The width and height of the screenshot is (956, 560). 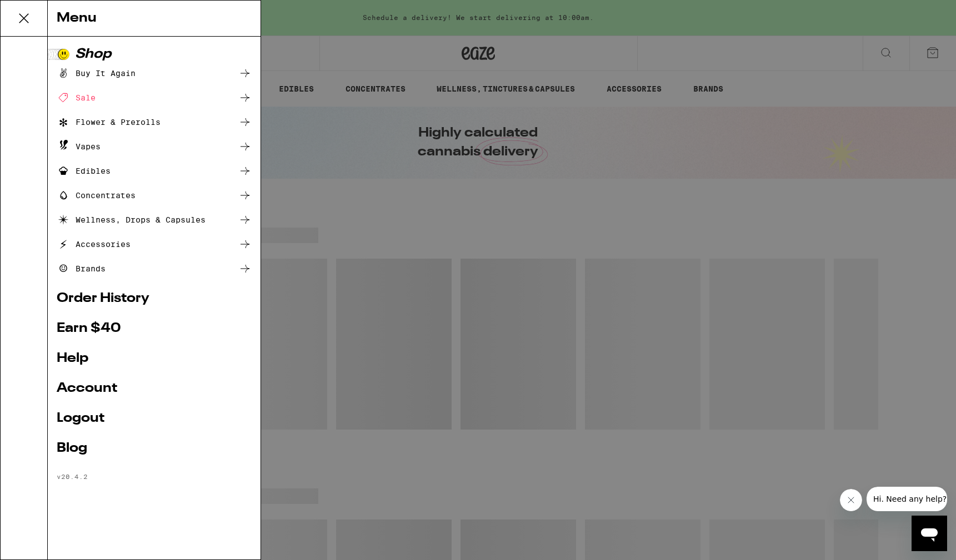 I want to click on div: Wellness, Drops & Capsules, so click(x=131, y=220).